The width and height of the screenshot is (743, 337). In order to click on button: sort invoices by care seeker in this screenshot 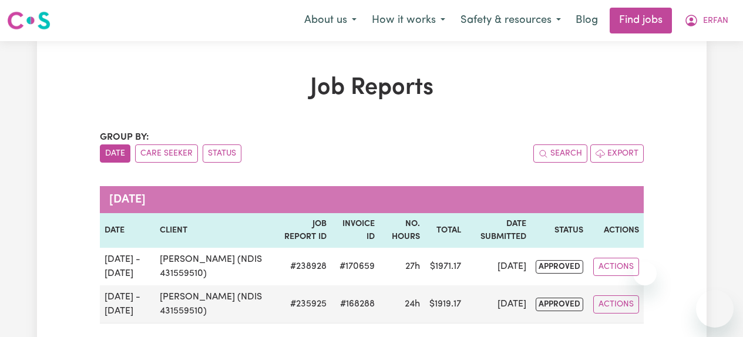, I will do `click(166, 153)`.